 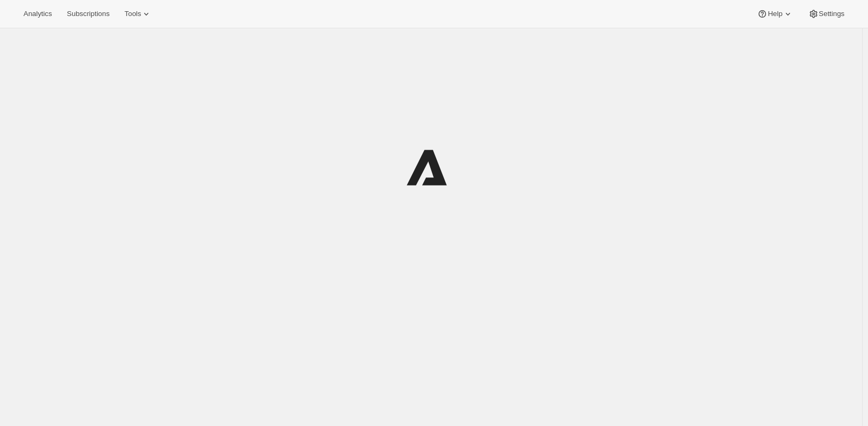 I want to click on button: Subscriptions, so click(x=88, y=14).